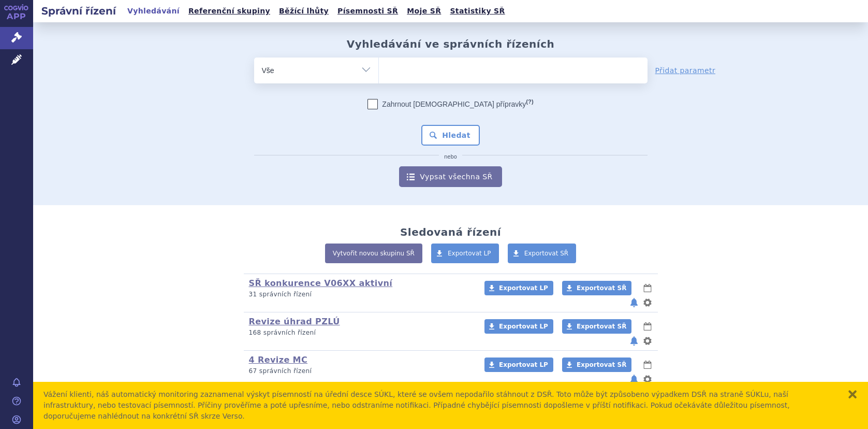  What do you see at coordinates (451, 44) in the screenshot?
I see `h2: Vyhledávání ve správních řízeních` at bounding box center [451, 44].